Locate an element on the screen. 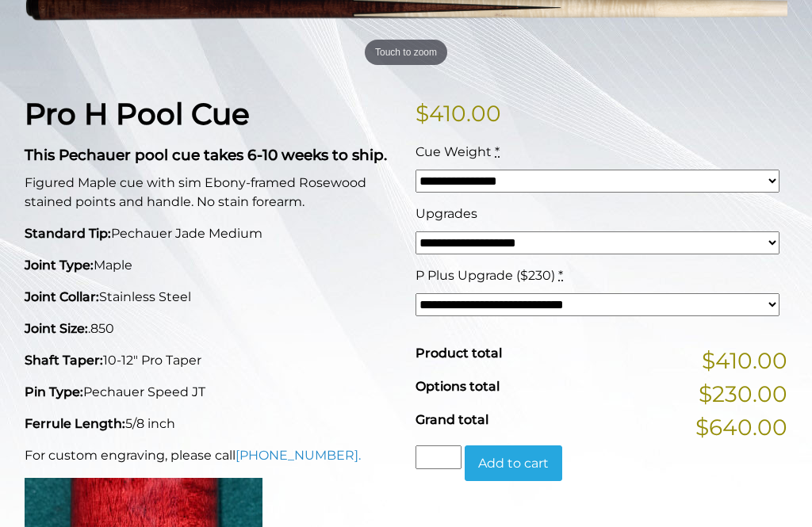 The image size is (812, 527). span: P Plus Upgrade ($230) is located at coordinates (485, 275).